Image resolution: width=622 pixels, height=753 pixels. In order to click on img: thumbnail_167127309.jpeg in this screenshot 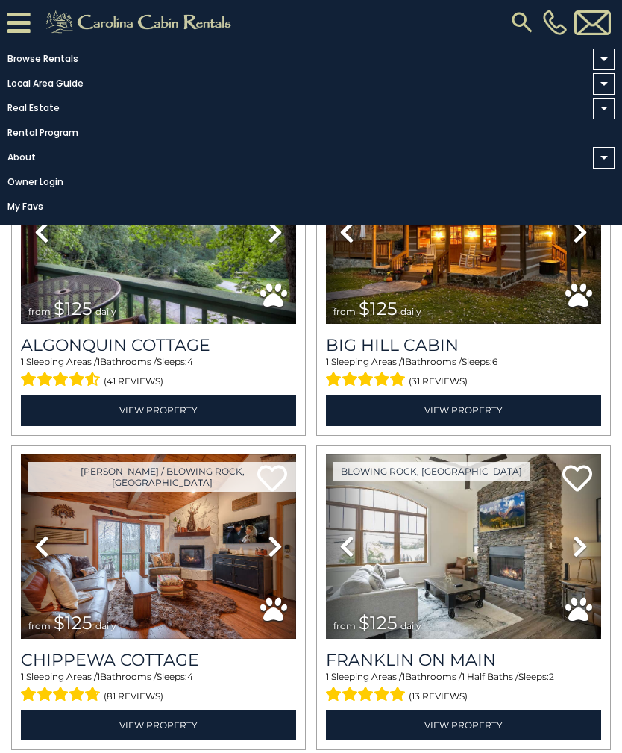, I will do `click(463, 546)`.